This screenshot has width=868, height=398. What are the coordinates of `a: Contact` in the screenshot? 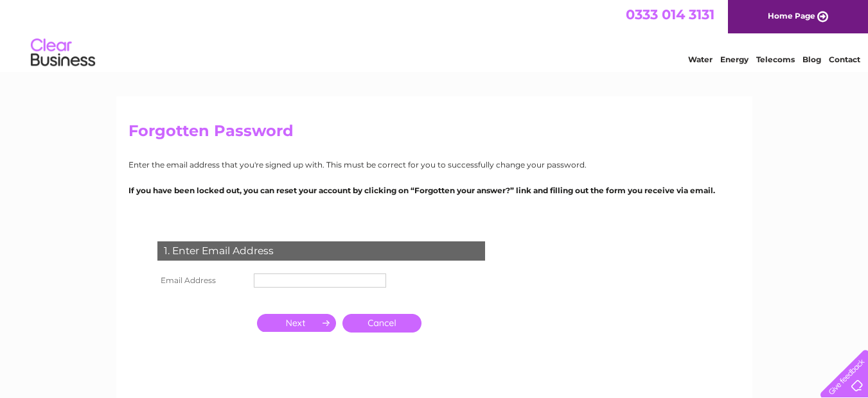 It's located at (844, 59).